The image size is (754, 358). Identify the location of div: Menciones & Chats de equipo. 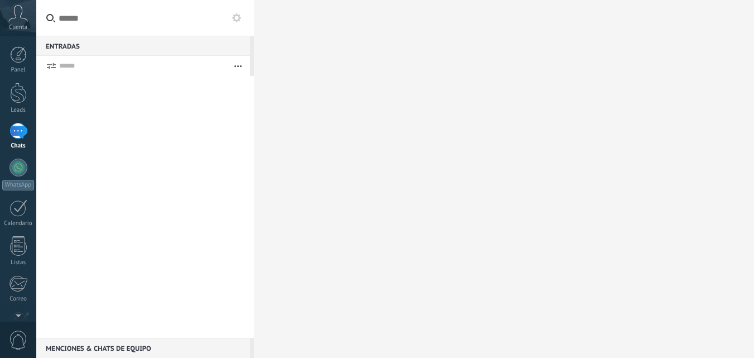
(143, 348).